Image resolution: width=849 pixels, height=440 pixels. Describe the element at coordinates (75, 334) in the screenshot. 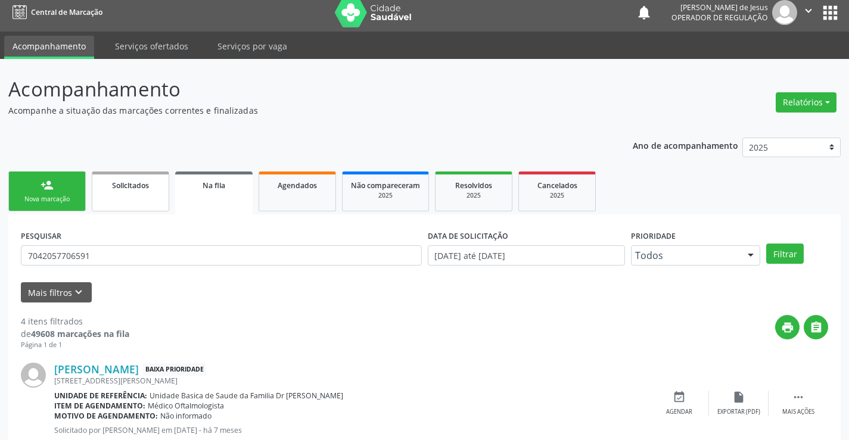

I see `div: de` at that location.